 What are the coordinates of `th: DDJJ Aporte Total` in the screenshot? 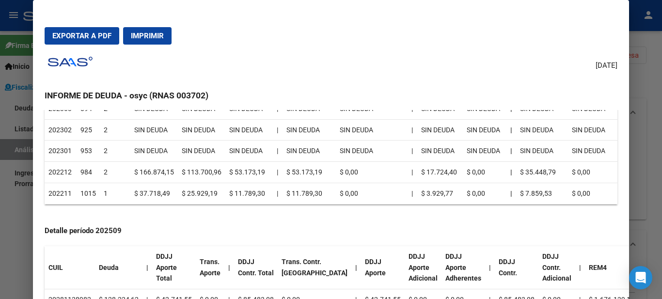 It's located at (174, 268).